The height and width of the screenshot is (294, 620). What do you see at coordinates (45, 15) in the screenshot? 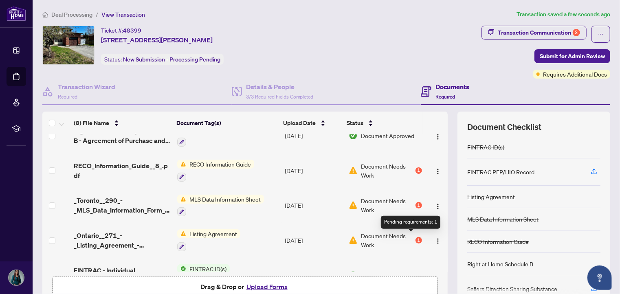
I see `span: home` at bounding box center [45, 15].